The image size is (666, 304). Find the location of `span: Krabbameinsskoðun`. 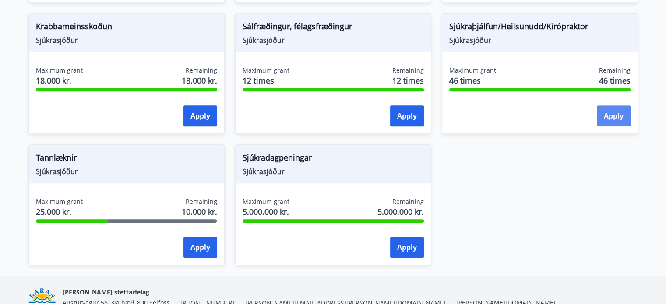

span: Krabbameinsskoðun is located at coordinates (127, 28).